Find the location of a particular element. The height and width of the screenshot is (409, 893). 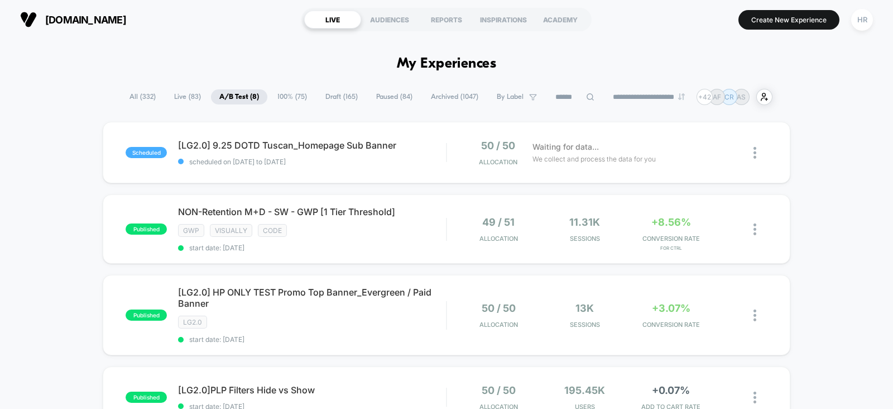

span: 13k is located at coordinates (585, 308).